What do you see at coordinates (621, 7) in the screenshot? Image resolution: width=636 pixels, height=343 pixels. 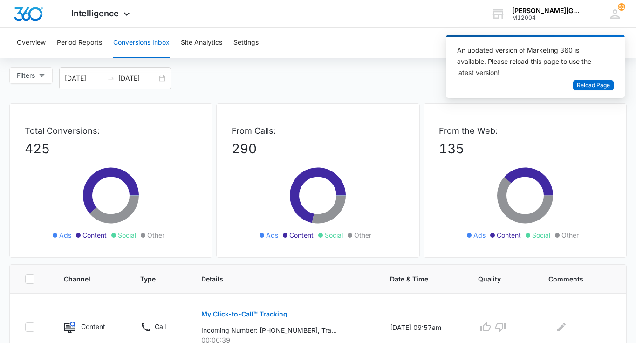 I see `span: 81` at bounding box center [621, 7].